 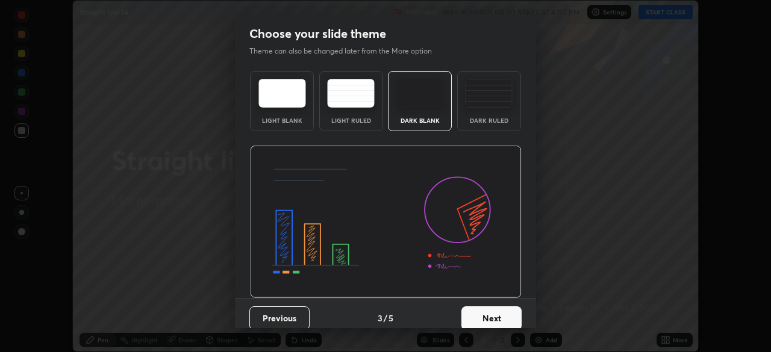 I want to click on img: lightTheme.e5ed3b09.svg, so click(x=282, y=93).